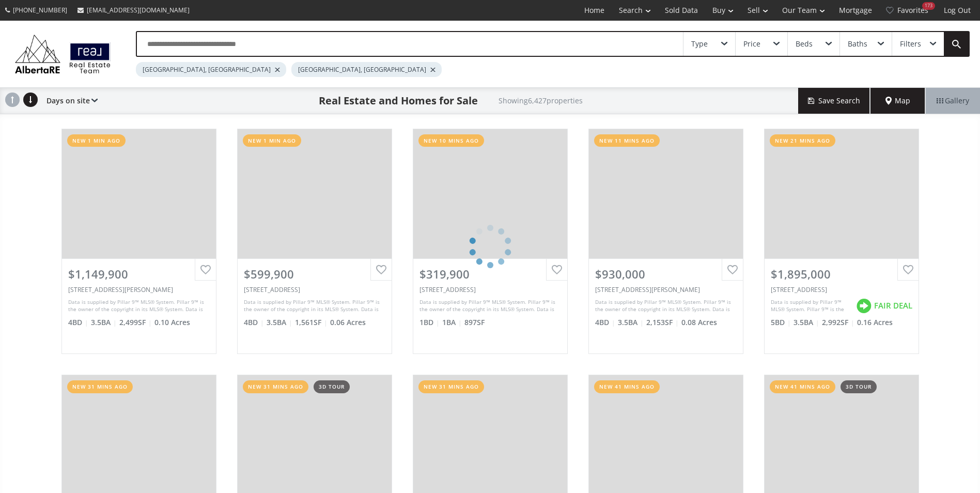  Describe the element at coordinates (69, 100) in the screenshot. I see `div: Days on site` at that location.